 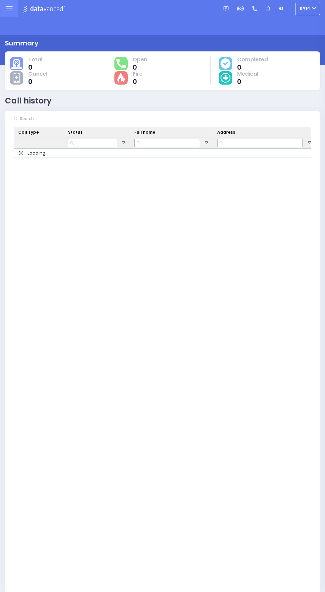 What do you see at coordinates (68, 119) in the screenshot?
I see `input: Search` at bounding box center [68, 119].